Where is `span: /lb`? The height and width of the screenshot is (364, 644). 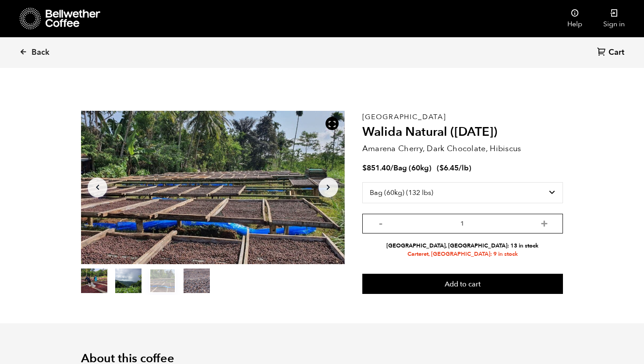 span: /lb is located at coordinates (463, 168).